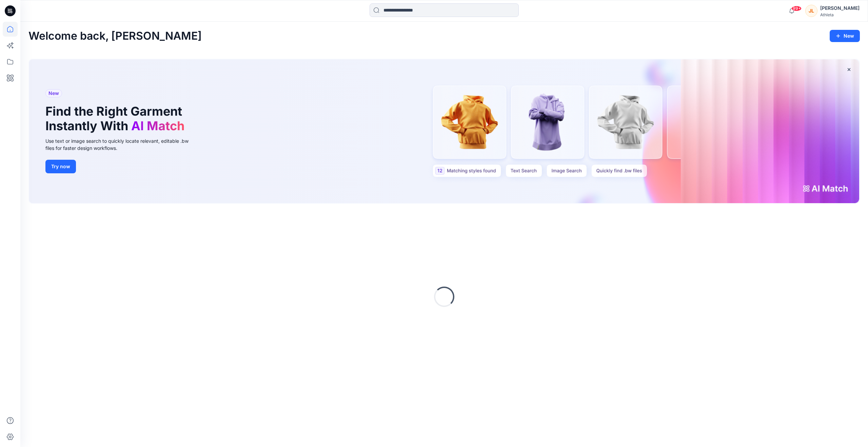  I want to click on span: 99+, so click(796, 8).